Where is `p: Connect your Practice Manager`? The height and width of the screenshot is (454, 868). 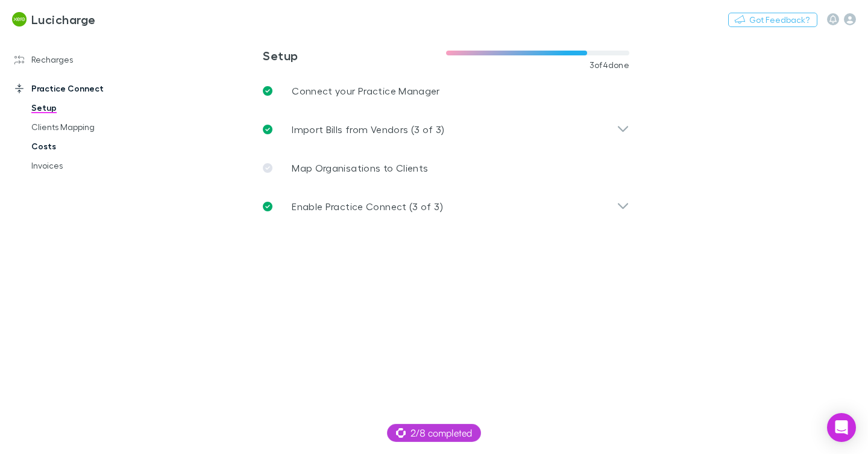
p: Connect your Practice Manager is located at coordinates (366, 91).